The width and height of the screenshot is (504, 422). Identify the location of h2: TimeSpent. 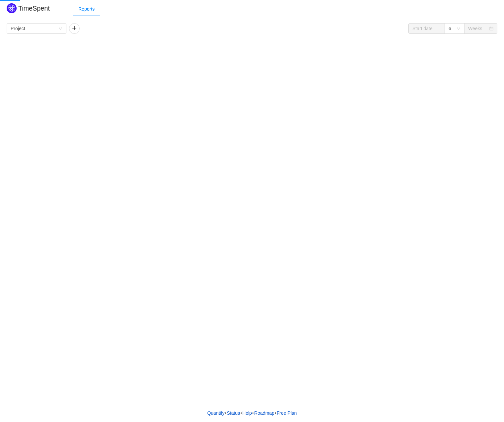
(34, 8).